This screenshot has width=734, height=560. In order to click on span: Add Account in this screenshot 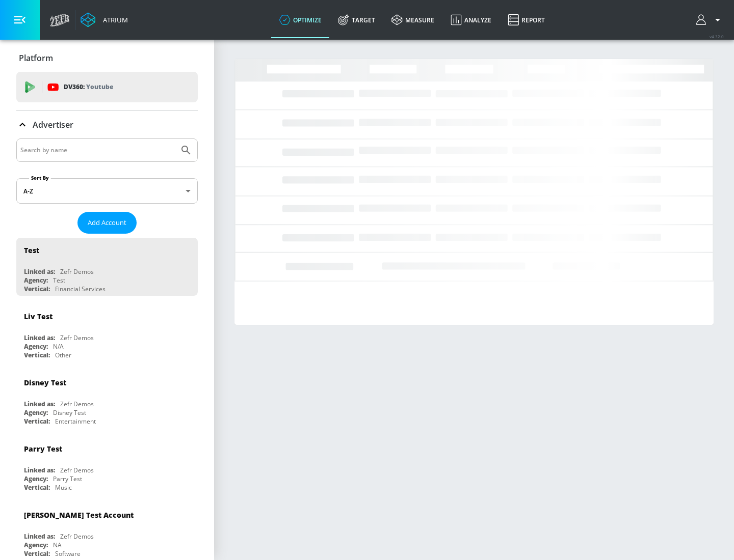, I will do `click(107, 223)`.